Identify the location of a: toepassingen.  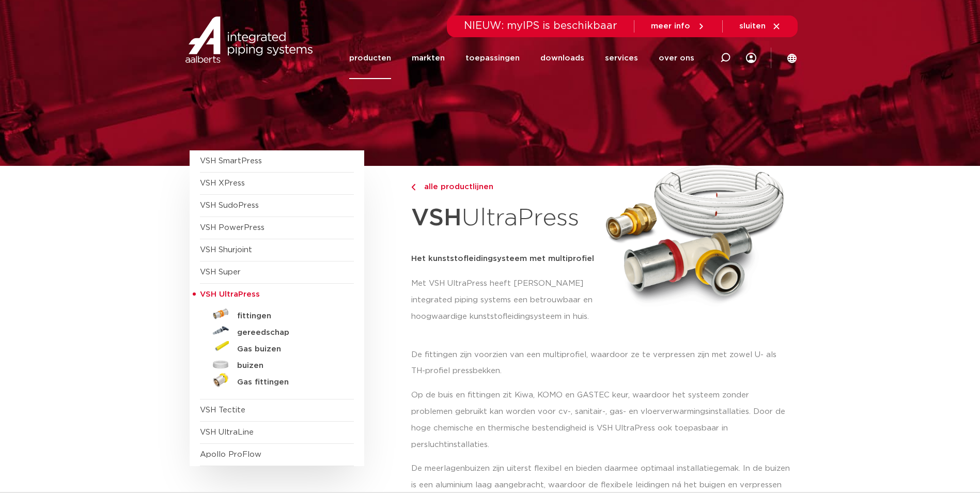
(493, 58).